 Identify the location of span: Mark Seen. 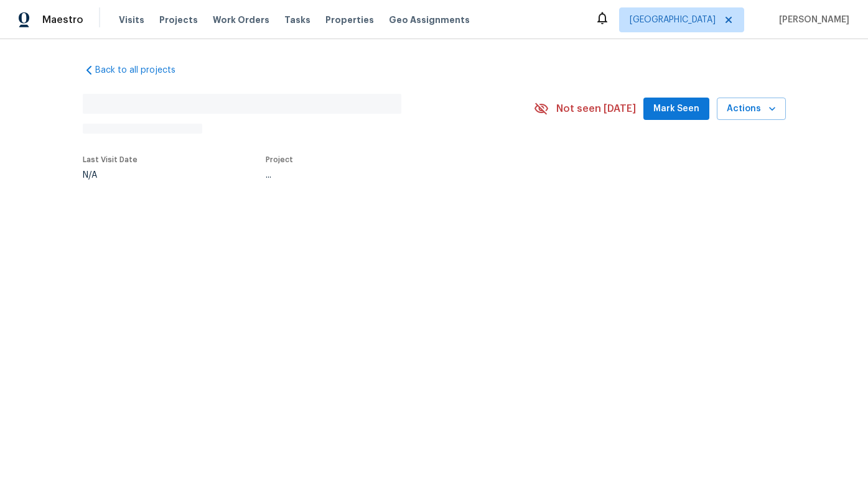
(676, 109).